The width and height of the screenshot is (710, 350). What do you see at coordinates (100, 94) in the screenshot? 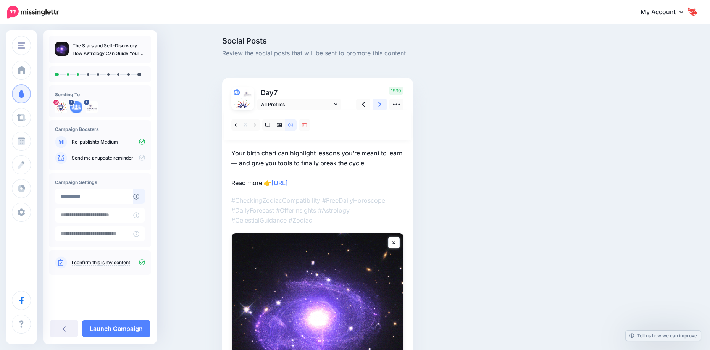
I see `h4: Sending To` at bounding box center [100, 94].